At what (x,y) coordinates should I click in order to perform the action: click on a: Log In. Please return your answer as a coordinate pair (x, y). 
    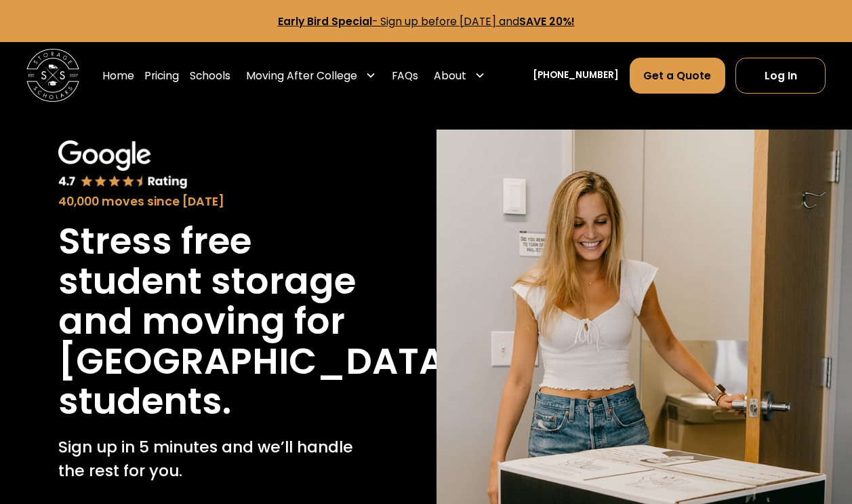
    Looking at the image, I should click on (780, 75).